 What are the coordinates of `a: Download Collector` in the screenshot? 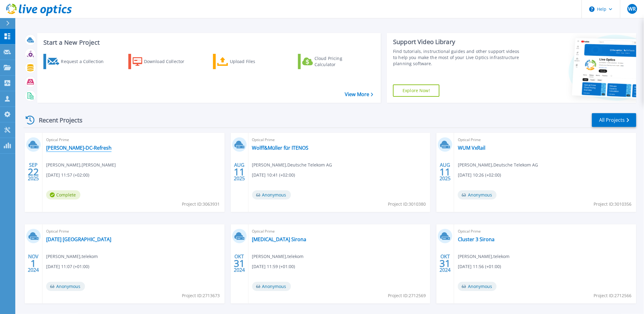 It's located at (162, 61).